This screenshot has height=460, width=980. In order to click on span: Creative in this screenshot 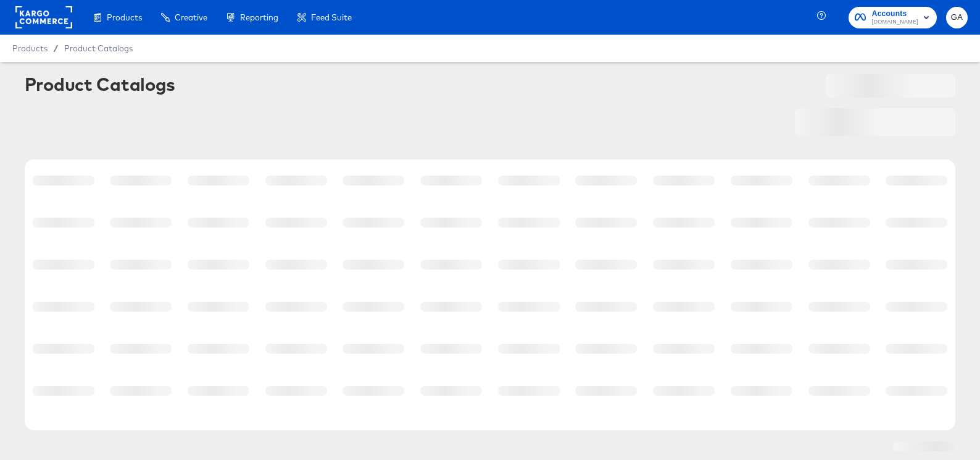, I will do `click(191, 17)`.